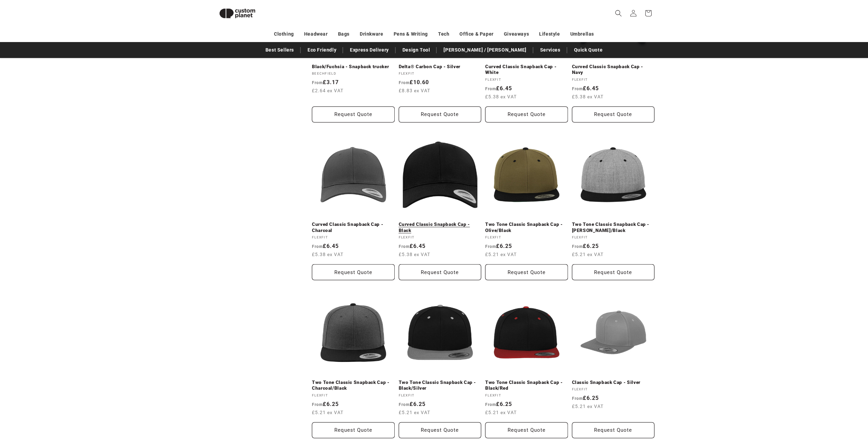 This screenshot has width=868, height=447. Describe the element at coordinates (527, 385) in the screenshot. I see `a: Two Tone Classic Snapback Cap - Black/Red` at that location.